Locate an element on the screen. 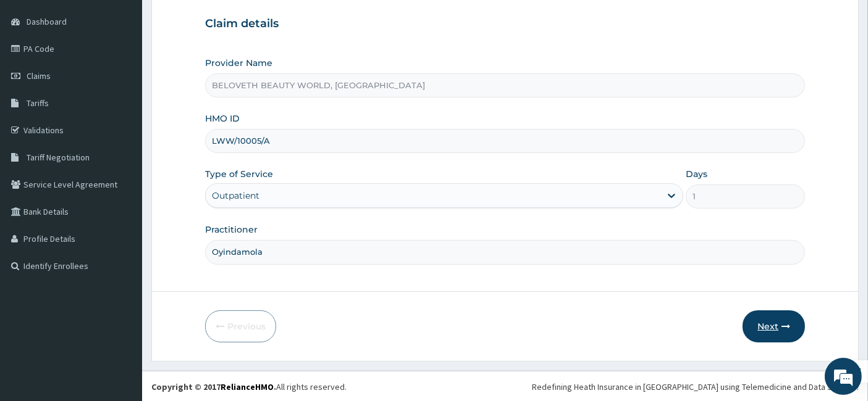  input: Enter Name is located at coordinates (505, 252).